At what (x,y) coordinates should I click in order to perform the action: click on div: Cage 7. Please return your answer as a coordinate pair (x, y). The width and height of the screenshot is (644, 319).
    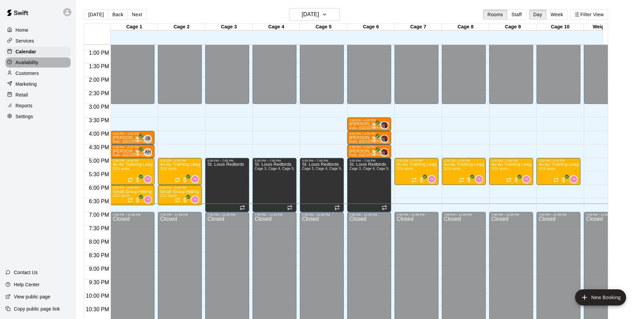
    Looking at the image, I should click on (419, 27).